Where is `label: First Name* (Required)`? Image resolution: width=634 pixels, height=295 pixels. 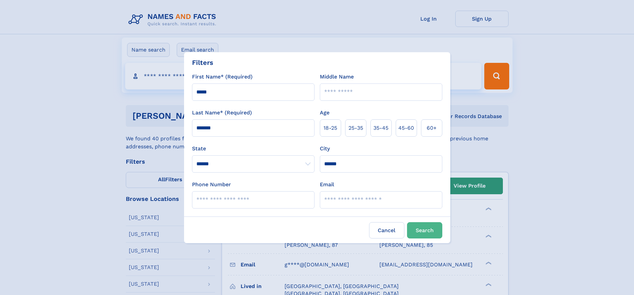
label: First Name* (Required) is located at coordinates (222, 77).